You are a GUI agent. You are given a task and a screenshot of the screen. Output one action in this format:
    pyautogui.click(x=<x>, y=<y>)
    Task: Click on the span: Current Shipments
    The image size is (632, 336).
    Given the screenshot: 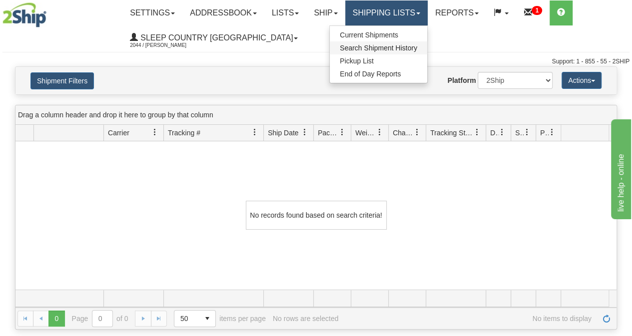 What is the action you would take?
    pyautogui.click(x=369, y=35)
    